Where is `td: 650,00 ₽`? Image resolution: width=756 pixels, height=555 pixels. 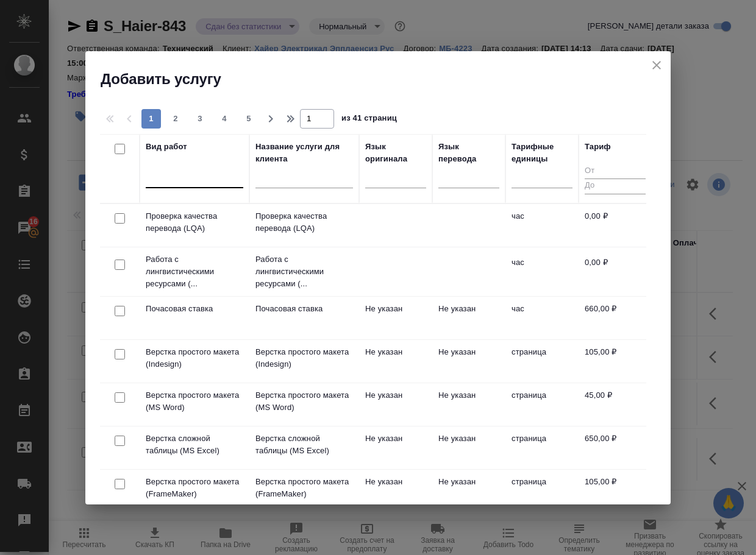 td: 650,00 ₽ is located at coordinates (615, 448).